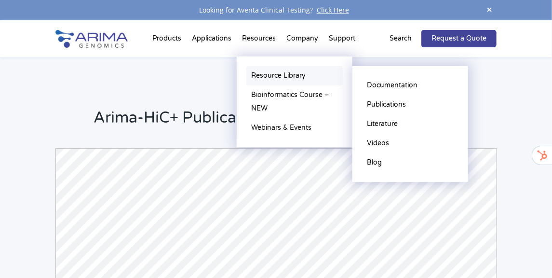 The height and width of the screenshot is (278, 552). I want to click on p: Search, so click(401, 39).